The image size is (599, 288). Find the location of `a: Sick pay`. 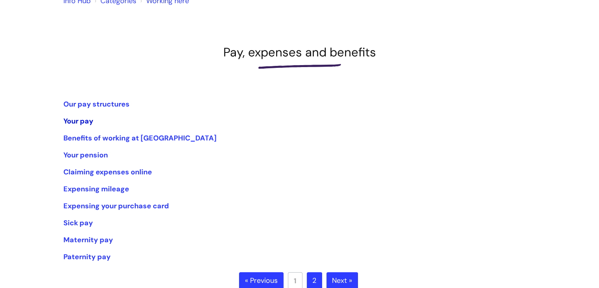

a: Sick pay is located at coordinates (78, 223).